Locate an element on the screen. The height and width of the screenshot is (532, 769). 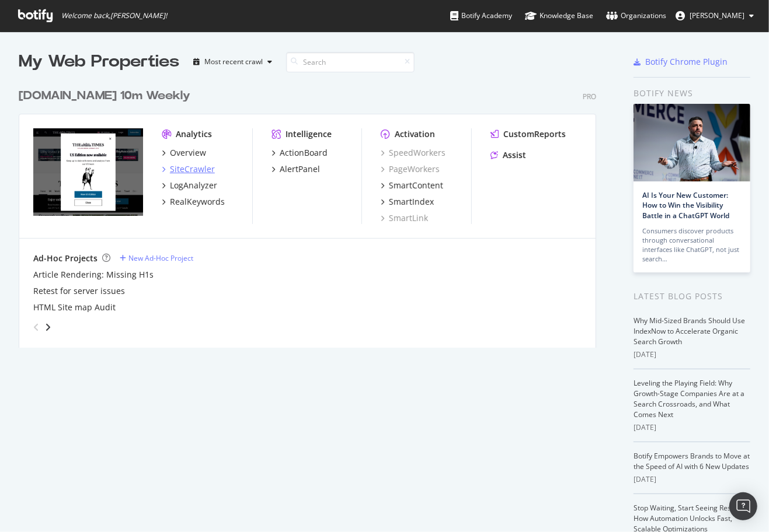
a: SmartContent is located at coordinates (412, 186).